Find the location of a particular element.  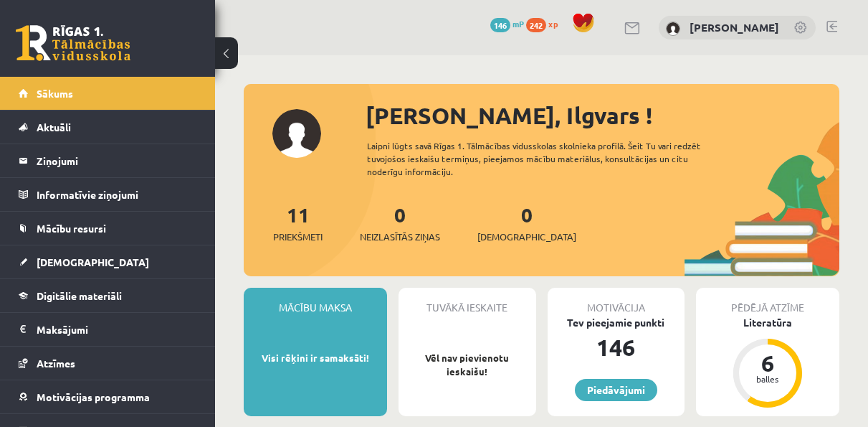

div: Laipni lūgts savā Rīgas 1. Tālmācības vidusskolas skolnieka profilā. Šeit Tu vari redzēt tuvojošo... is located at coordinates (545, 158).